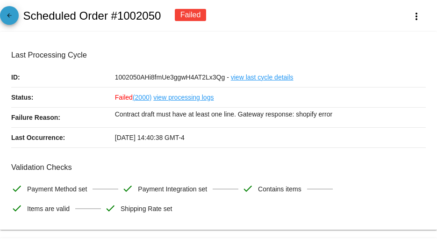 The height and width of the screenshot is (248, 437). Describe the element at coordinates (172, 77) in the screenshot. I see `span: 1002050AHi8fmUe3ggwH4AT2Lx3Qg -` at that location.